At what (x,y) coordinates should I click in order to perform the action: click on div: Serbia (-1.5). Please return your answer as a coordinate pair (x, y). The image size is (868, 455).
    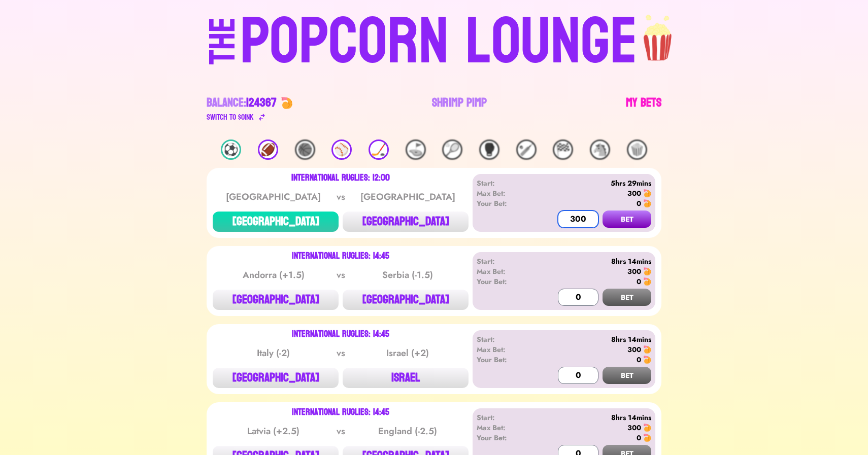
    Looking at the image, I should click on (408, 275).